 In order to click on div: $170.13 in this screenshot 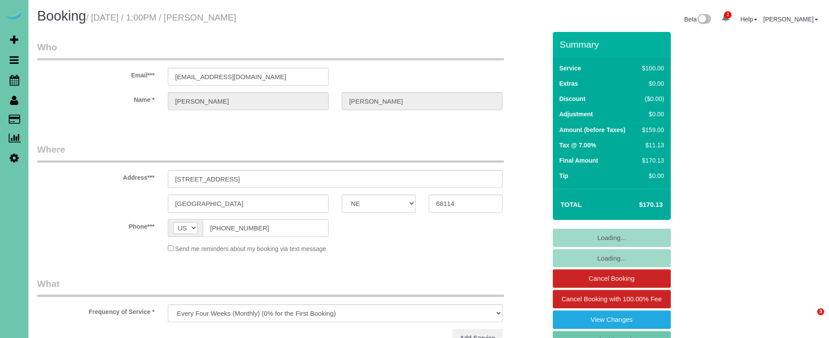, I will do `click(651, 160)`.